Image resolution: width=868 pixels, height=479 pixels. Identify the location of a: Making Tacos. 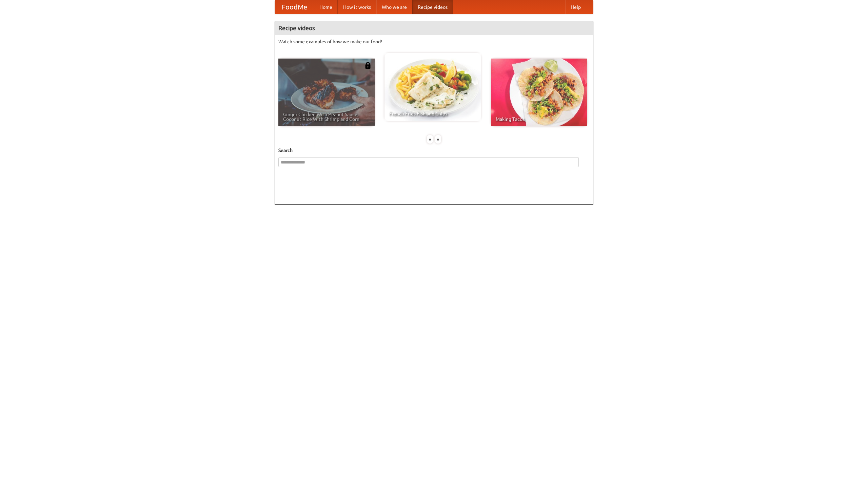
(539, 92).